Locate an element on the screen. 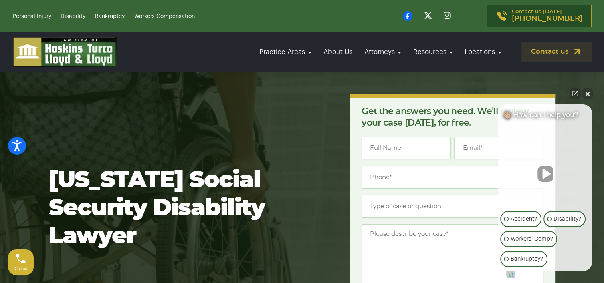 The width and height of the screenshot is (604, 283). a: Attorneys is located at coordinates (383, 51).